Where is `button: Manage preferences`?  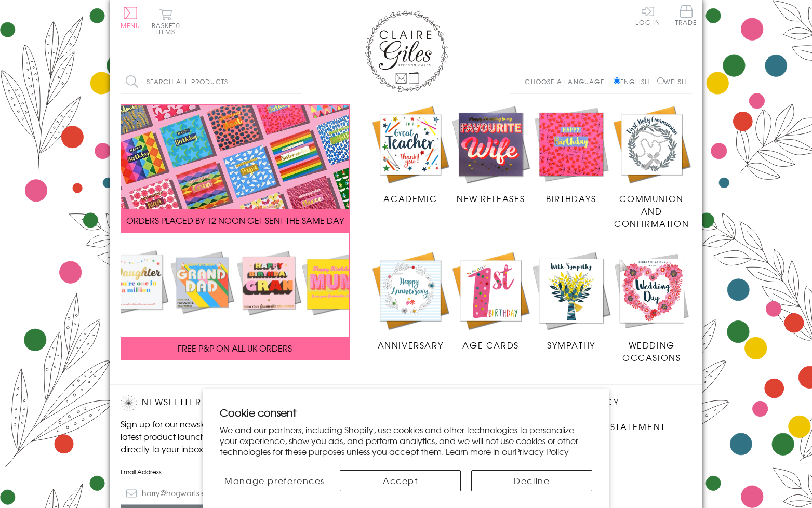 button: Manage preferences is located at coordinates (274, 481).